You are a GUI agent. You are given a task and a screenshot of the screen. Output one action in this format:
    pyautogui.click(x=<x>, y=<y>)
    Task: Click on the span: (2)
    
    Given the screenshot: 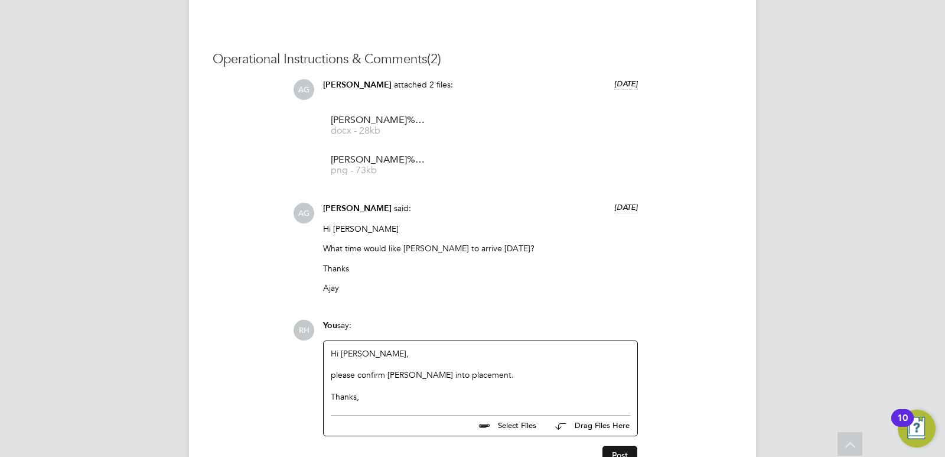 What is the action you would take?
    pyautogui.click(x=434, y=58)
    